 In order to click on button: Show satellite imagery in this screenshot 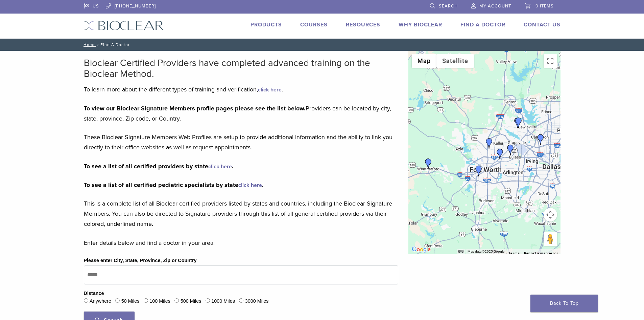, I will do `click(455, 61)`.